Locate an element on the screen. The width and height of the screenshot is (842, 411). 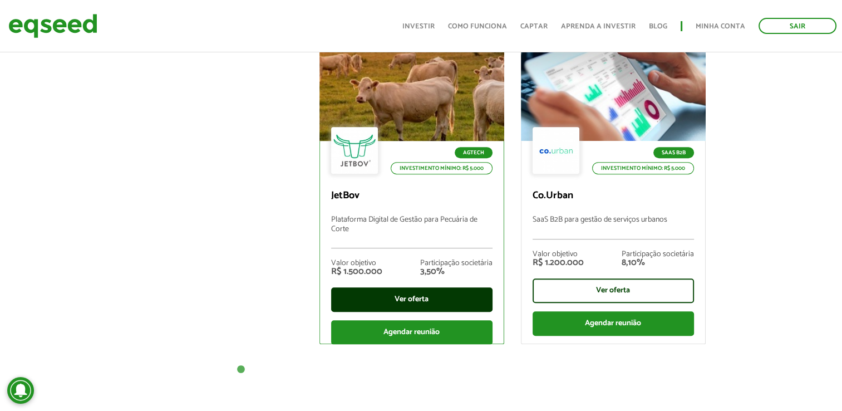
img: EqSeed is located at coordinates (53, 26).